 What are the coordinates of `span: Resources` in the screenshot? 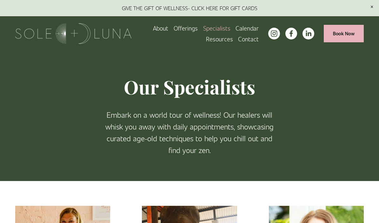 It's located at (220, 39).